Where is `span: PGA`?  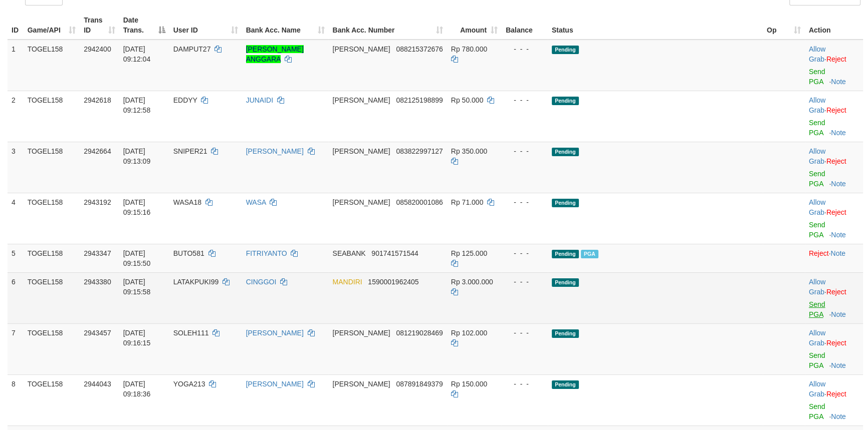 span: PGA is located at coordinates (589, 254).